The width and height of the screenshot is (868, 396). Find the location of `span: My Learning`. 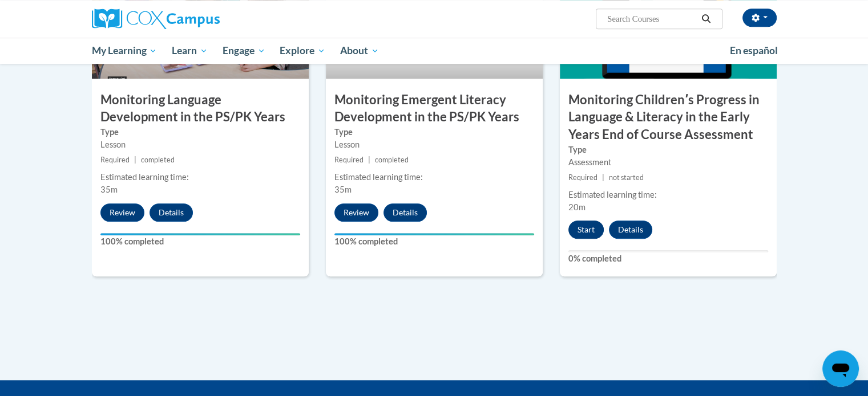

span: My Learning is located at coordinates (124, 50).